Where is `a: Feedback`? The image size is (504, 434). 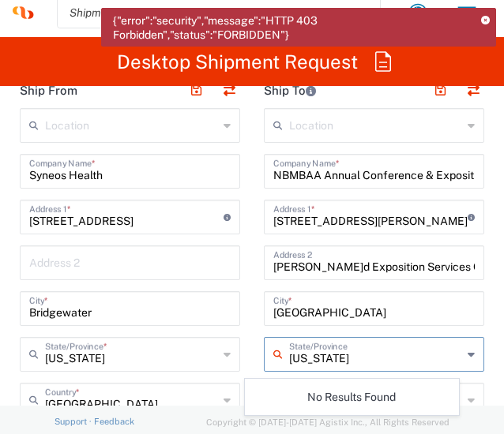
a: Feedback is located at coordinates (113, 421).